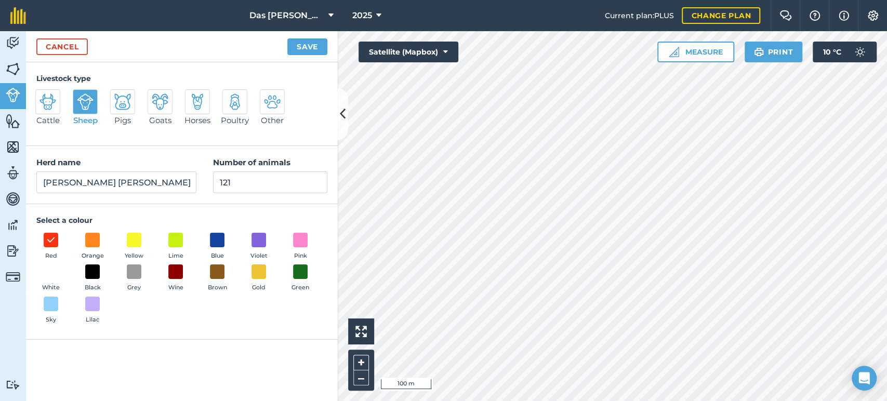 This screenshot has width=887, height=401. What do you see at coordinates (176, 247) in the screenshot?
I see `button: Lime` at bounding box center [176, 247].